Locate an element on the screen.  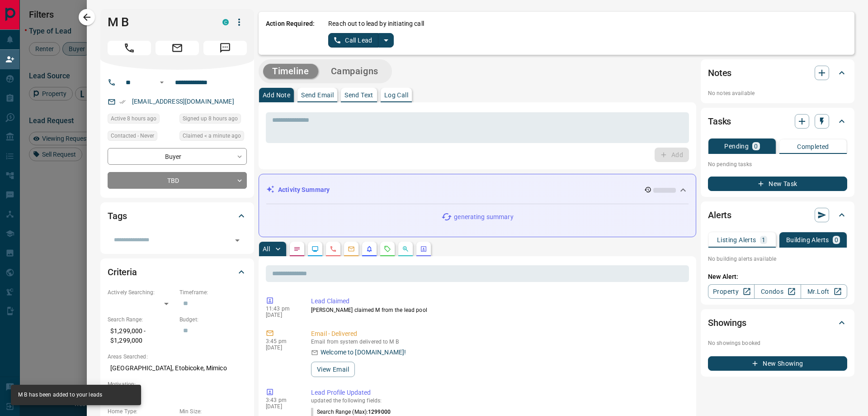
svg: Lead Browsing Activity is located at coordinates (315, 249).